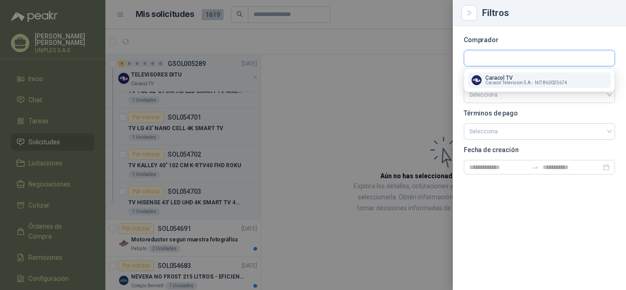  I want to click on img: Company Logo, so click(476, 80).